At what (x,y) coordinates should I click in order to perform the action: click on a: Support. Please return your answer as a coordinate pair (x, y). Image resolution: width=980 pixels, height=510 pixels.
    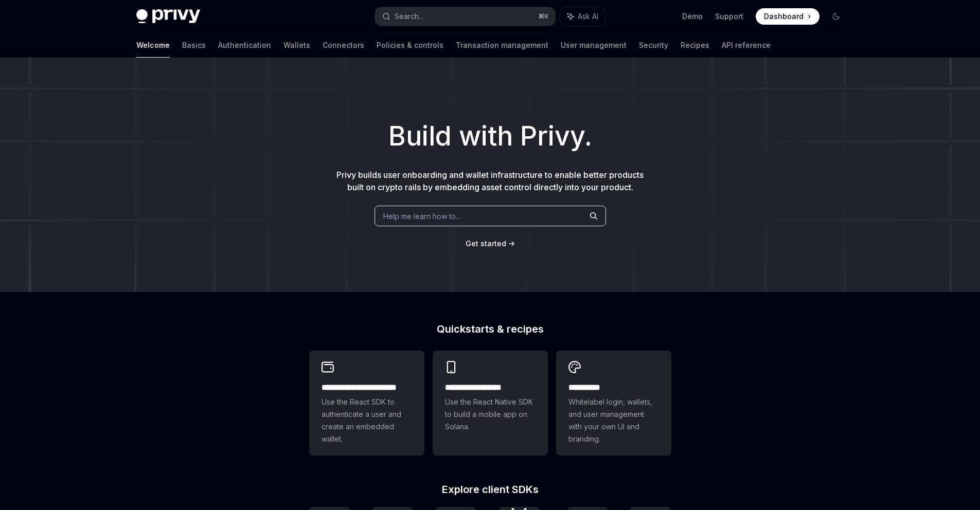
    Looking at the image, I should click on (728, 16).